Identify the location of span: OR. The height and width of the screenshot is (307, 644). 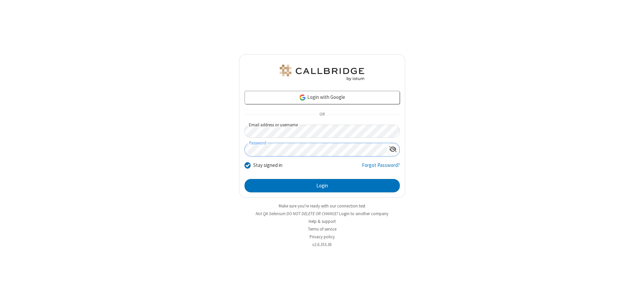
(322, 115).